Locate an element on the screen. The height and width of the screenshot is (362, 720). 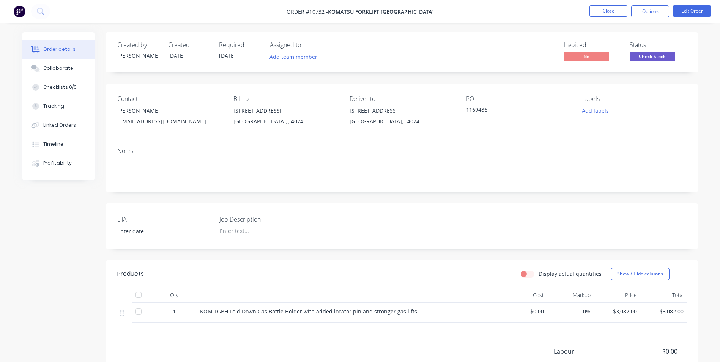
button: Tracking is located at coordinates (58, 106).